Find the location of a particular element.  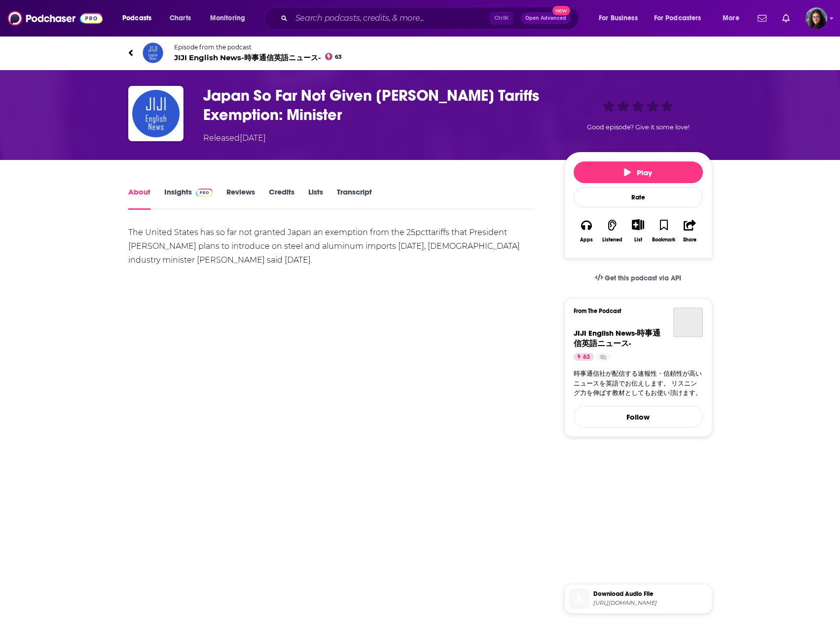

h1: Japan So Far Not Given Trump Tariffs Exemption: Minister is located at coordinates (376, 105).